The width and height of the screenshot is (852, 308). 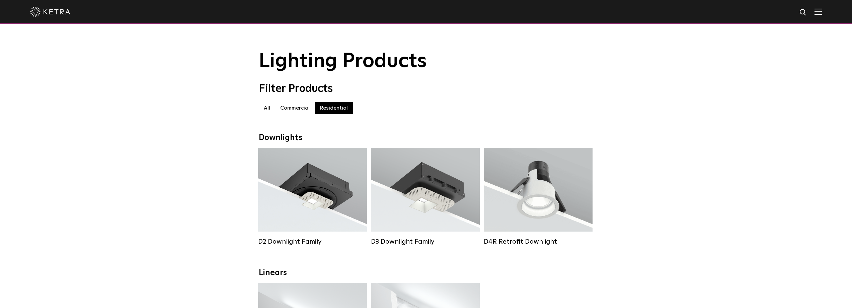 What do you see at coordinates (538, 196) in the screenshot?
I see `a: D4R Retrofit Downlight Lumen Output:800Colors:White / BlackBeam Angles:15° / 25° / 40° / 60°Watta...` at bounding box center [538, 196].